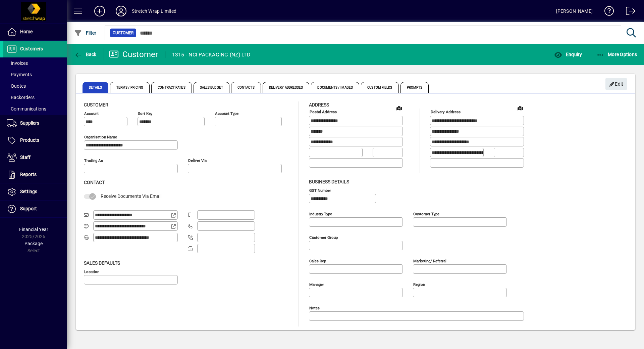  Describe the element at coordinates (35, 175) in the screenshot. I see `a: Reports` at that location.